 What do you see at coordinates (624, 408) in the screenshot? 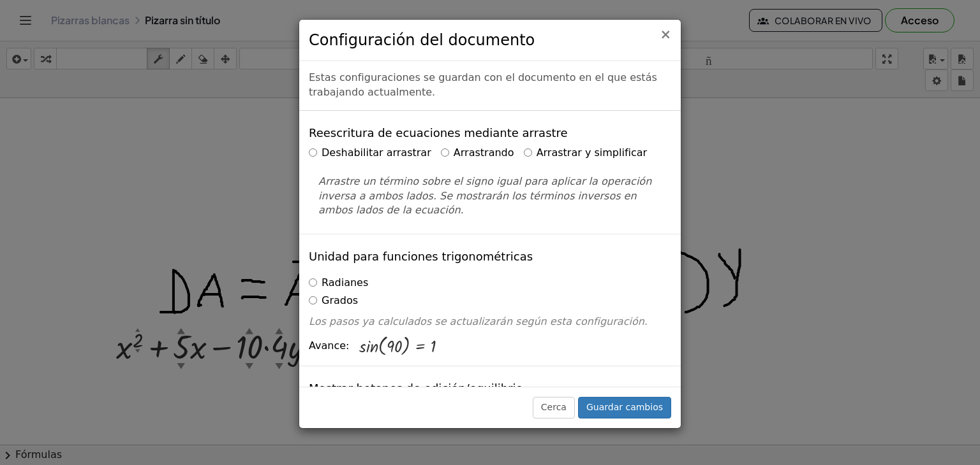
I see `button: Guardar cambios` at bounding box center [624, 408].